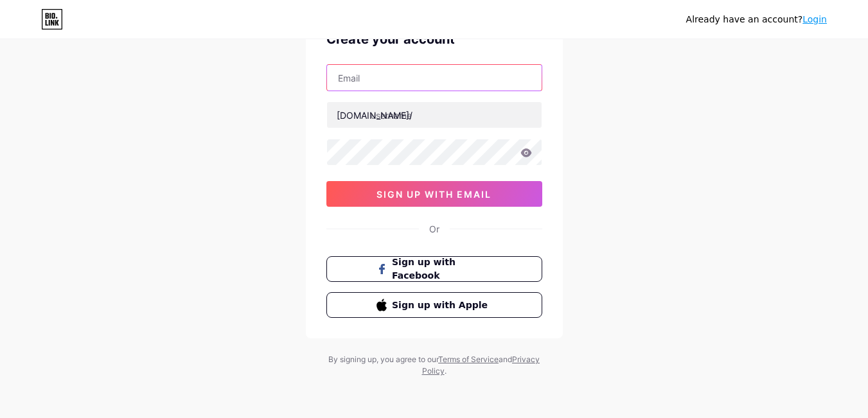  I want to click on div: Already have an account?, so click(757, 19).